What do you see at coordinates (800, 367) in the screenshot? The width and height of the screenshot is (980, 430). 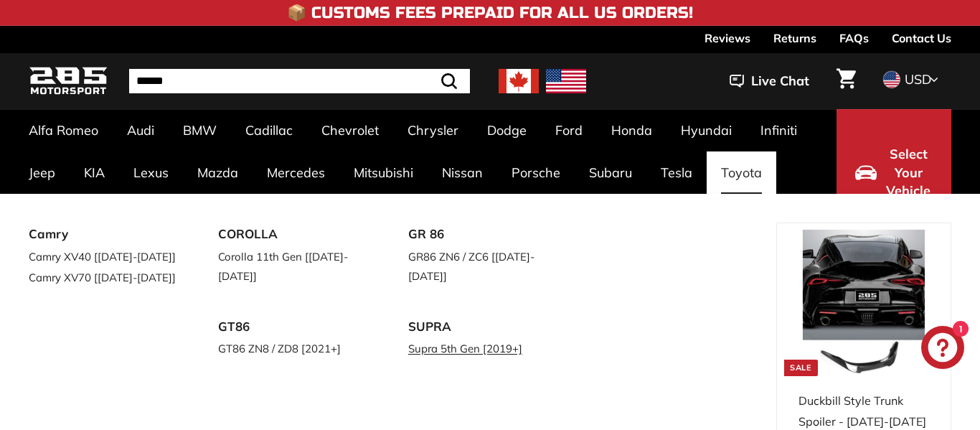 I see `div: Sale` at bounding box center [800, 367].